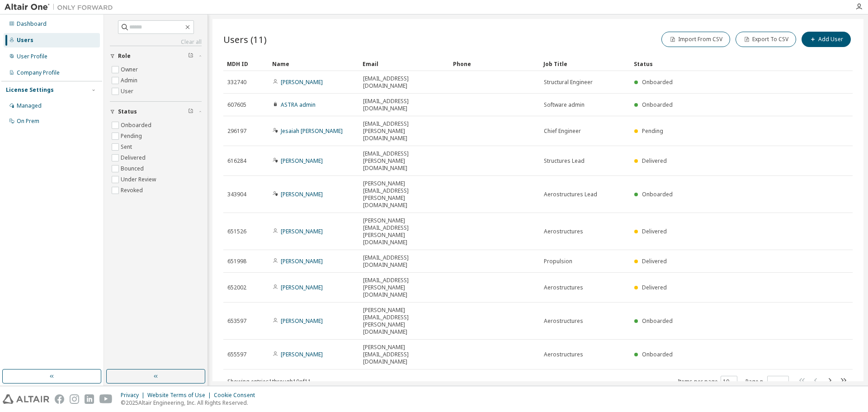 The height and width of the screenshot is (412, 868). What do you see at coordinates (269, 381) in the screenshot?
I see `span: Showing entries 1 through 10 of 11` at bounding box center [269, 381].